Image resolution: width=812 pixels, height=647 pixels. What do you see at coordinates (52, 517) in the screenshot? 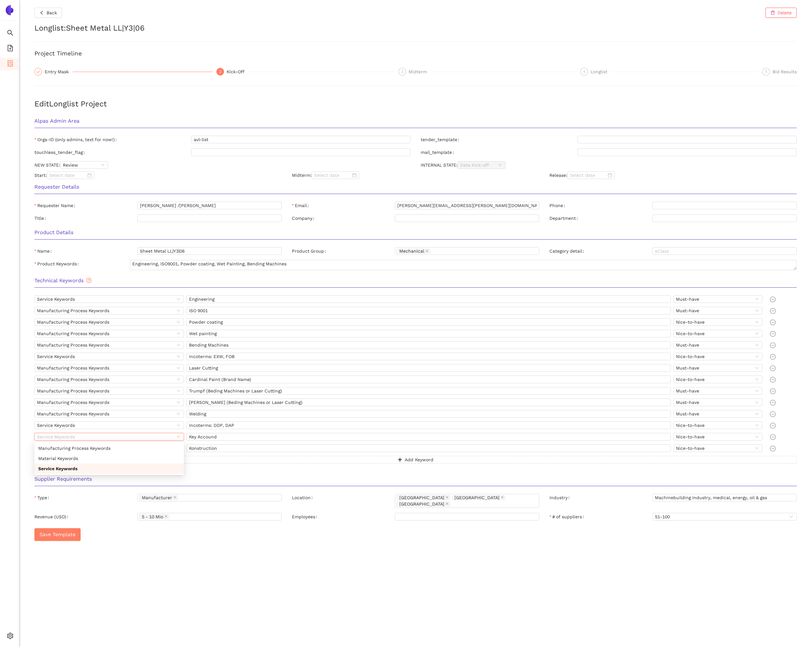
I see `label: Revenue (USD)` at bounding box center [52, 517].